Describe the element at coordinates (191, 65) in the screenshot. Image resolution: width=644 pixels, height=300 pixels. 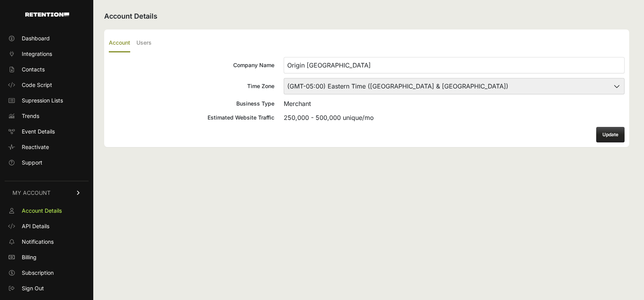
I see `div: Company Name` at that location.